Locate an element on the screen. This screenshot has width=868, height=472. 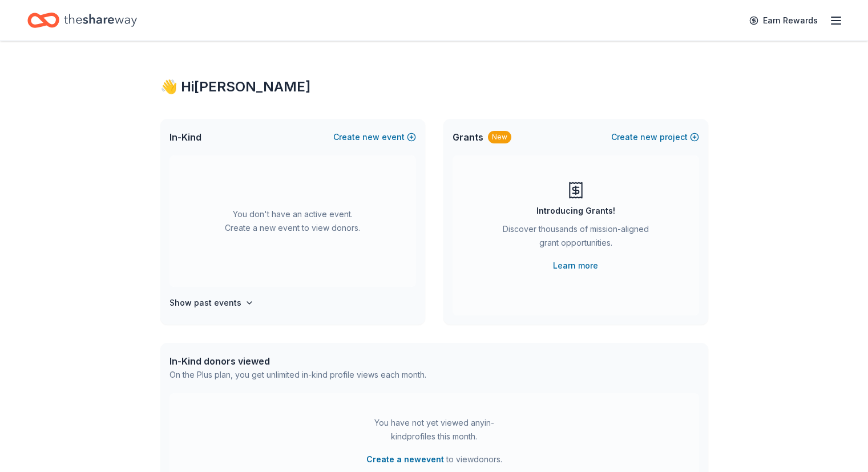
a: Learn more is located at coordinates (575, 265).